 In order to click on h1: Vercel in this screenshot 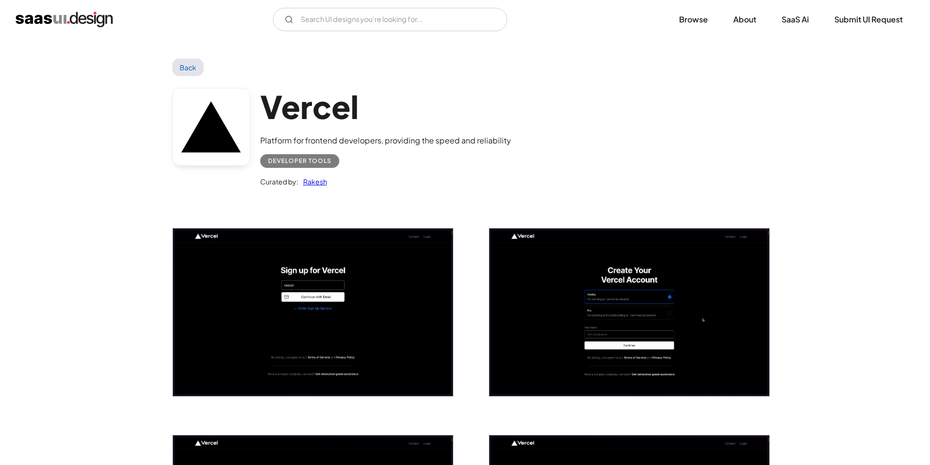, I will do `click(385, 106)`.